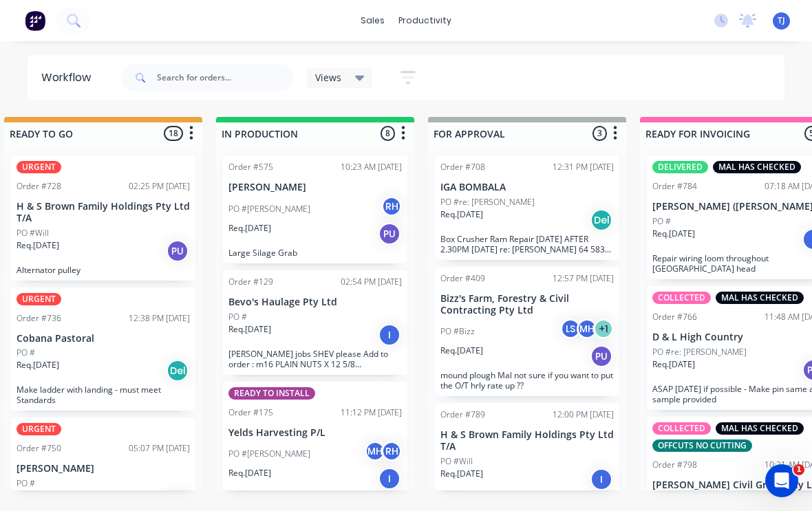 The image size is (812, 511). I want to click on div: Order #784, so click(674, 187).